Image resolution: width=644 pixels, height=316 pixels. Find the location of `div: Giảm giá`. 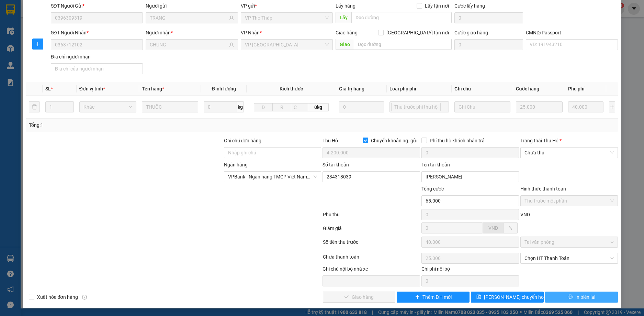

div: Giảm giá is located at coordinates (372, 230).